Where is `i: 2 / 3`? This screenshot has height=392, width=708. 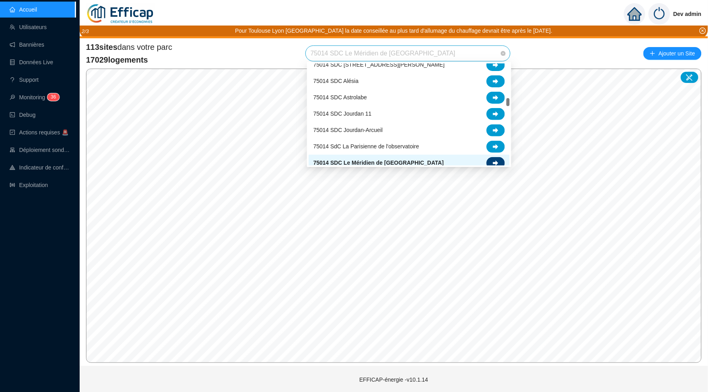
i: 2 / 3 is located at coordinates (85, 31).